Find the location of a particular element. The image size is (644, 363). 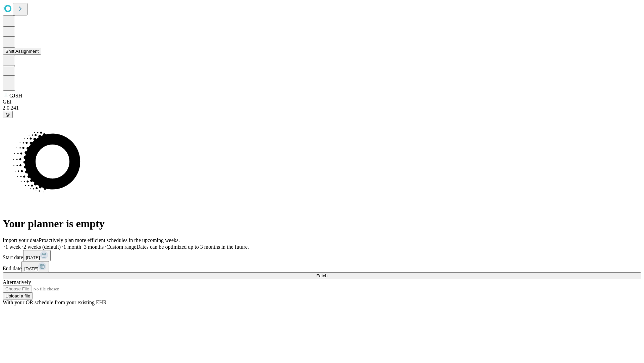

span: Dates can be optimized up to 3 months in the future. is located at coordinates (193, 247).